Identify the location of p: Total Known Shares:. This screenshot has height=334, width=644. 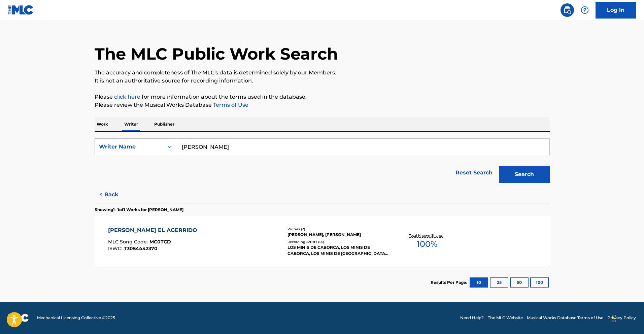
(427, 236).